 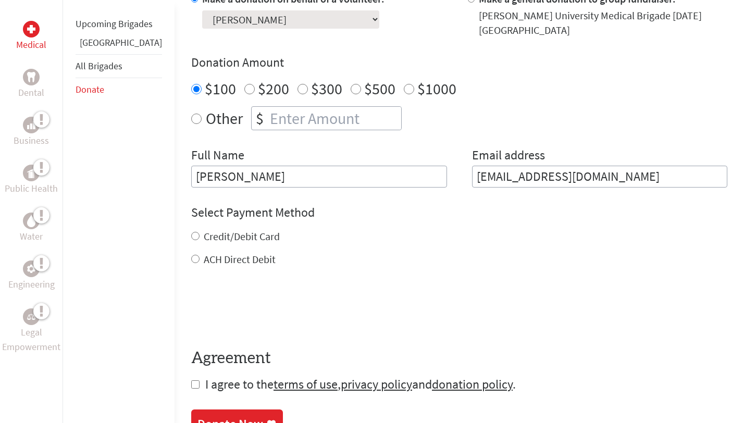 I want to click on label: ACH Direct Debit, so click(x=240, y=259).